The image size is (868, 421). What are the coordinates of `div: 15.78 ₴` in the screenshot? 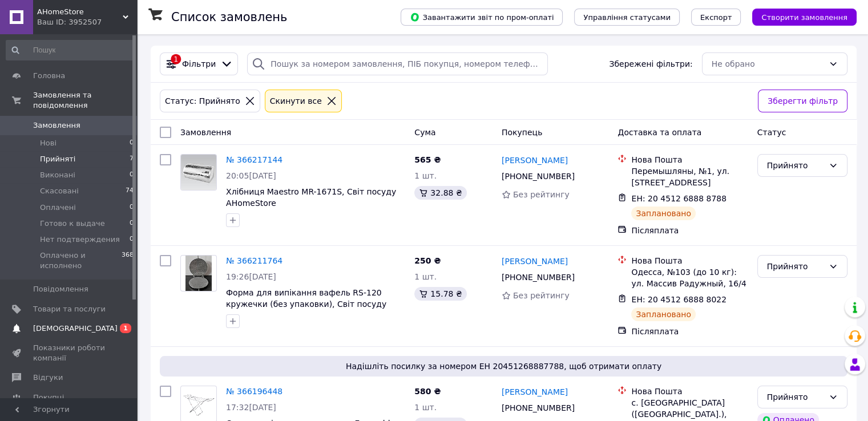 It's located at (440, 294).